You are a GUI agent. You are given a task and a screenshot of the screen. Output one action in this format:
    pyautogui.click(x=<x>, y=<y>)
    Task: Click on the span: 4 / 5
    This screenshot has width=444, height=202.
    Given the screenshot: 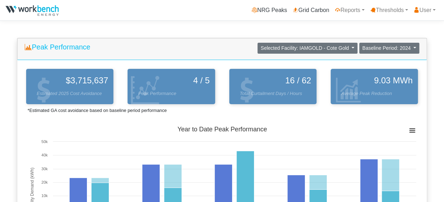 What is the action you would take?
    pyautogui.click(x=201, y=81)
    